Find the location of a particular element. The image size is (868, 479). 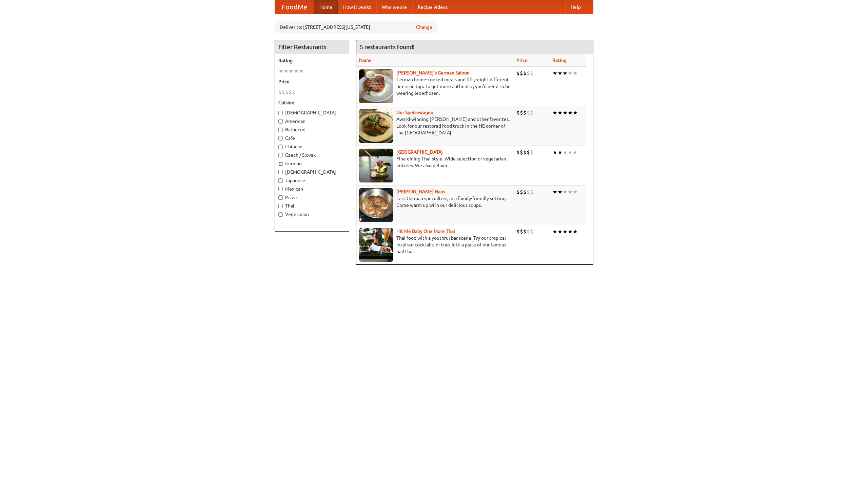

a: Help is located at coordinates (576, 7).